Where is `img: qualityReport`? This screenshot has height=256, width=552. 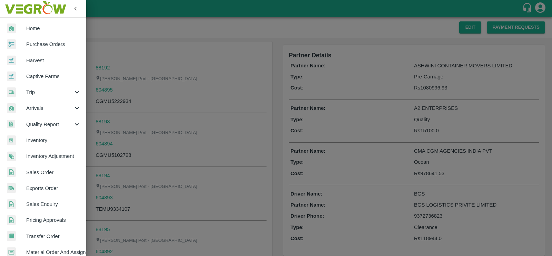
img: qualityReport is located at coordinates (11, 124).